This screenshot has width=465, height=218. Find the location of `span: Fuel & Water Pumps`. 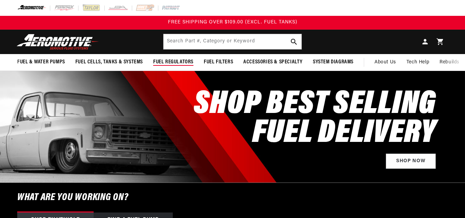

span: Fuel & Water Pumps is located at coordinates (41, 62).